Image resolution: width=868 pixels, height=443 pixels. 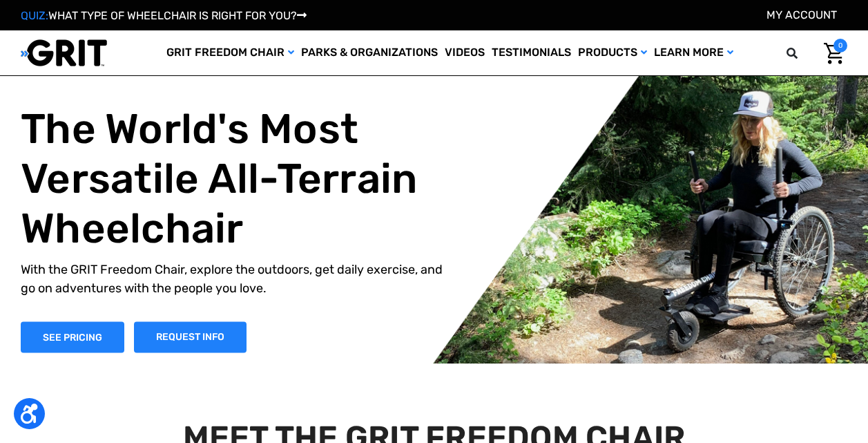 I want to click on a: Cart with 0 items, so click(x=830, y=53).